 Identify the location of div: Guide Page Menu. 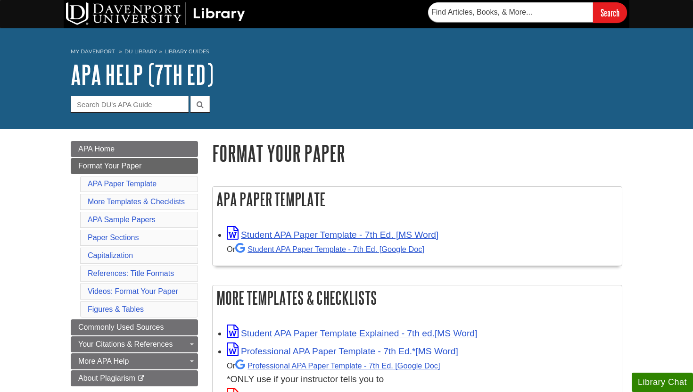
(134, 264).